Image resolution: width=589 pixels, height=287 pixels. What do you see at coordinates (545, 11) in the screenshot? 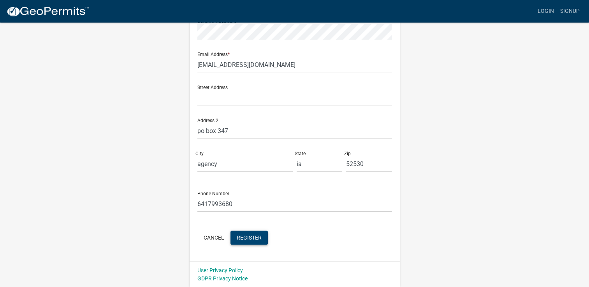
I see `a: Login` at bounding box center [545, 11].